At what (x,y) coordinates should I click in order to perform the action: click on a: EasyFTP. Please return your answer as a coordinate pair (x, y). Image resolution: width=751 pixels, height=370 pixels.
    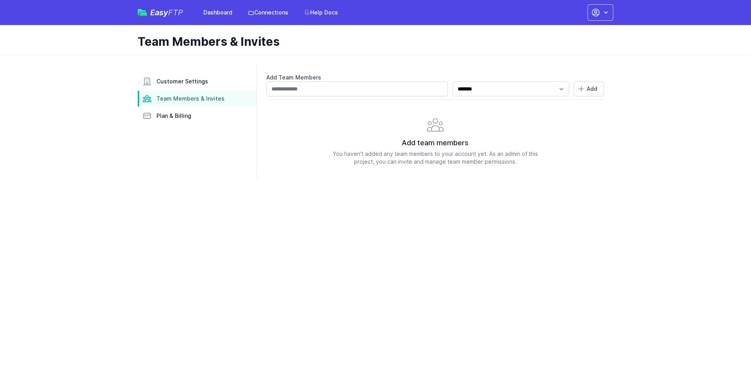
    Looking at the image, I should click on (160, 13).